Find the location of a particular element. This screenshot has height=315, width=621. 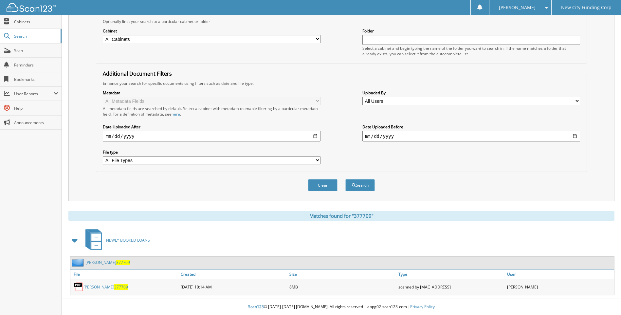

a: Size is located at coordinates (342, 274).